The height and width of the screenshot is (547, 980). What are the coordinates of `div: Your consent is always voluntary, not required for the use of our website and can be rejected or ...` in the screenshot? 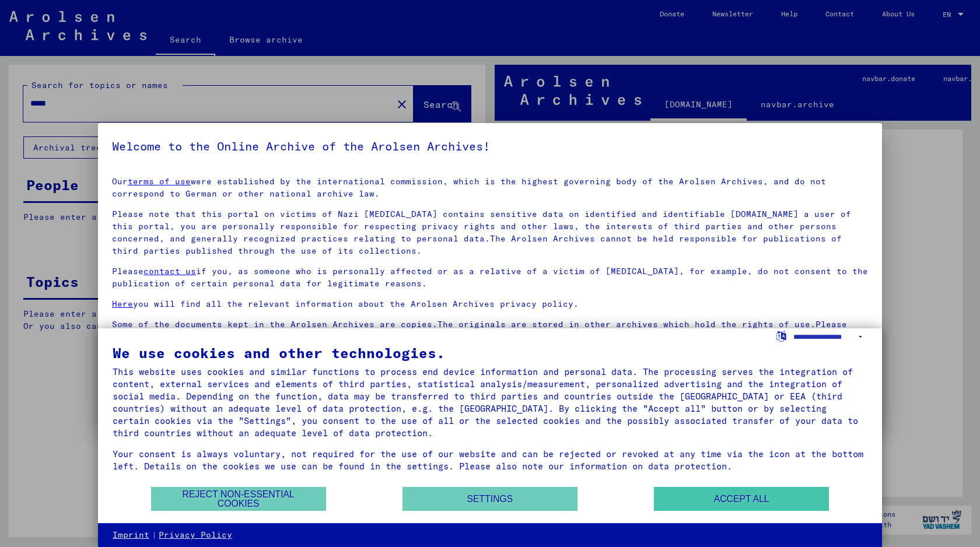 It's located at (490, 460).